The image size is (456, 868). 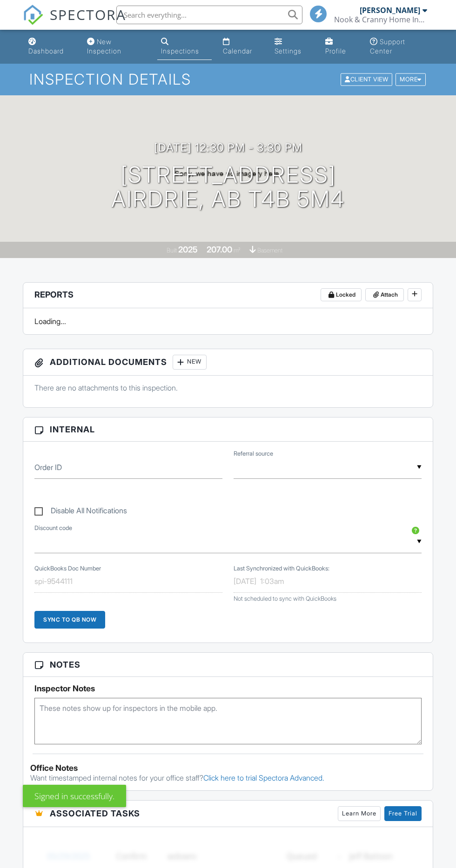 I want to click on h1: Inspection Details, so click(x=227, y=79).